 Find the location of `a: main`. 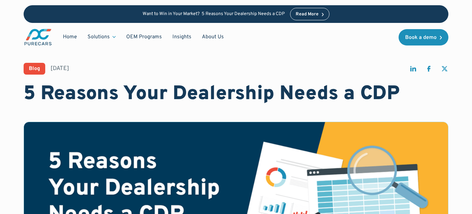

a: main is located at coordinates (38, 37).